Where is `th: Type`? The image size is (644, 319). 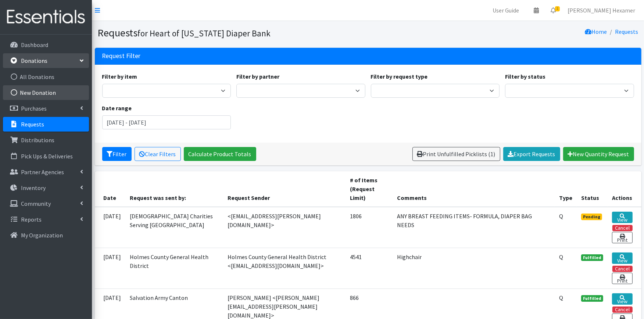
th: Type is located at coordinates (566, 189).